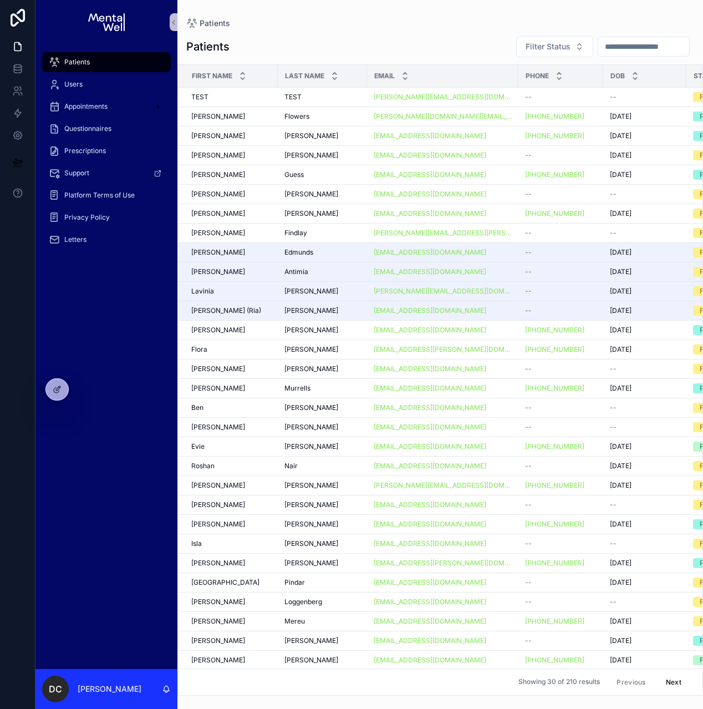 The image size is (703, 709). I want to click on a: Prescriptions, so click(106, 151).